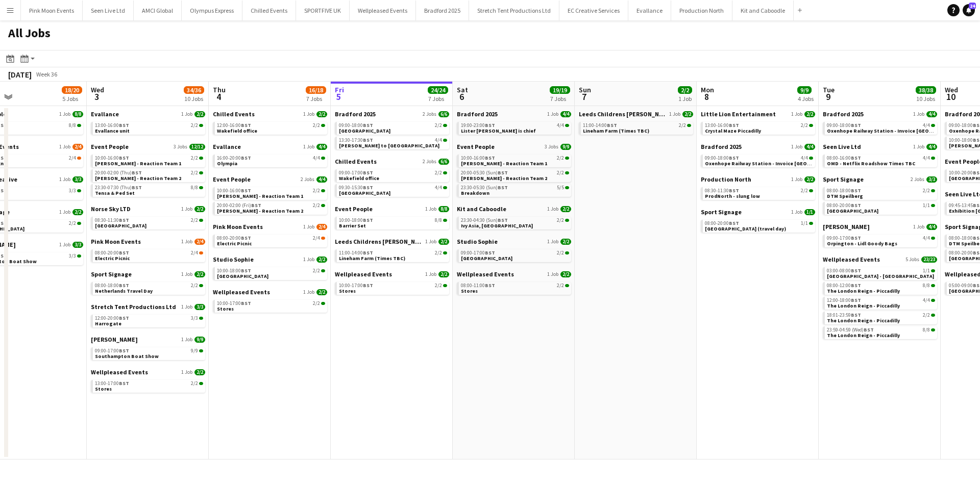 The width and height of the screenshot is (980, 486). Describe the element at coordinates (763, 10) in the screenshot. I see `button: Kit and Caboodle` at that location.